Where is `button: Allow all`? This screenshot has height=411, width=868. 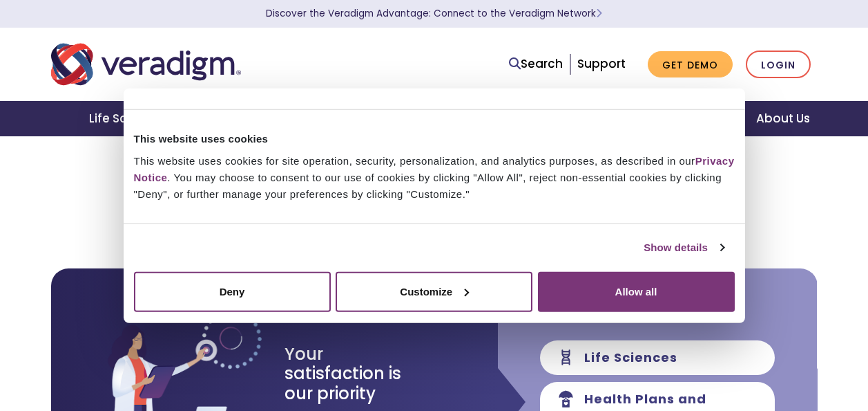
button: Allow all is located at coordinates (636, 291).